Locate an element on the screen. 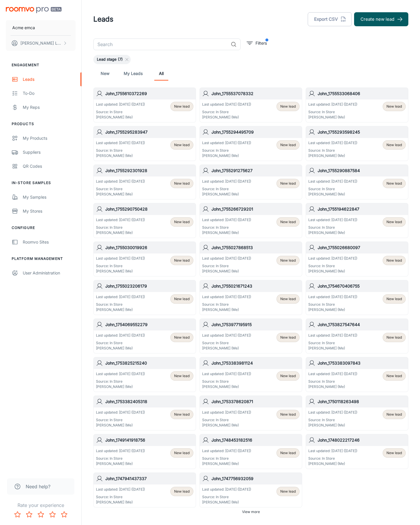 The height and width of the screenshot is (525, 420). h6: John_1753977195915 is located at coordinates (255, 325).